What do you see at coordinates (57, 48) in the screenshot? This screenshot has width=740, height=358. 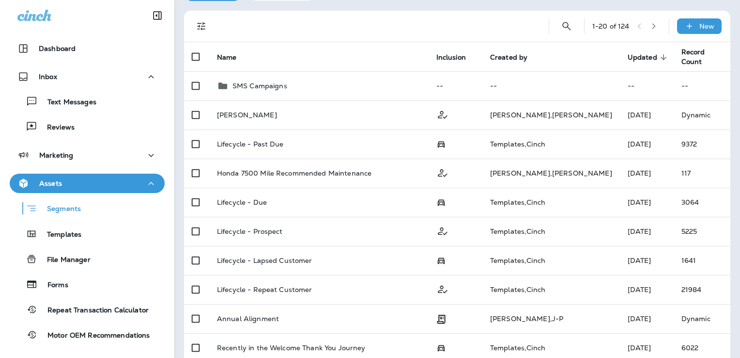 I see `p: Dashboard` at bounding box center [57, 48].